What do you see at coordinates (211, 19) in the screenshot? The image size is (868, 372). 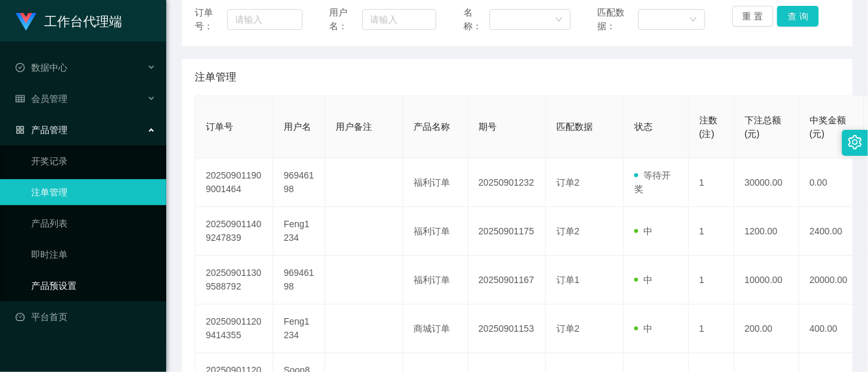 I see `span: 订单号：` at bounding box center [211, 19].